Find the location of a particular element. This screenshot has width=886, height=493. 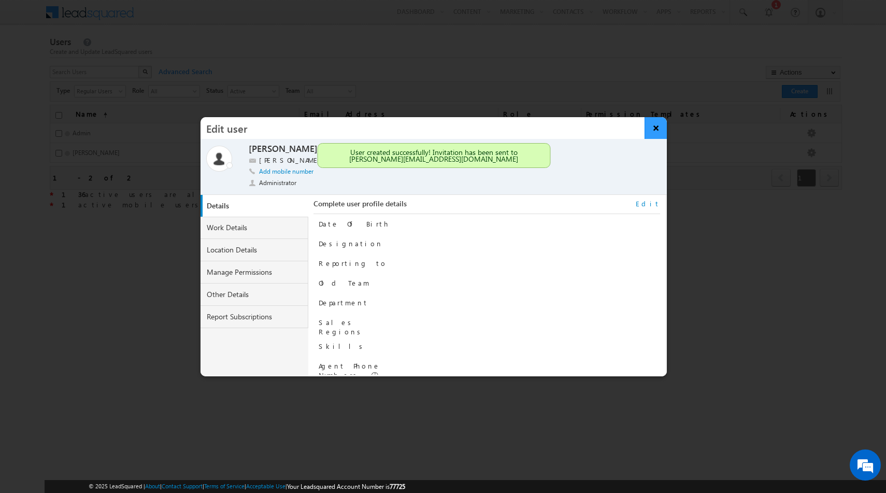

a: Work Details is located at coordinates (254, 227).